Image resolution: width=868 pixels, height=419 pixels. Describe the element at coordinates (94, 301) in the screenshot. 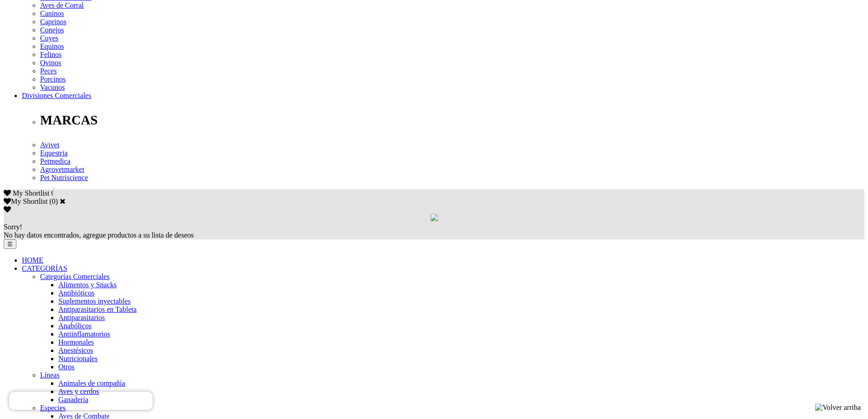

I see `a: Suplementos inyectables` at that location.